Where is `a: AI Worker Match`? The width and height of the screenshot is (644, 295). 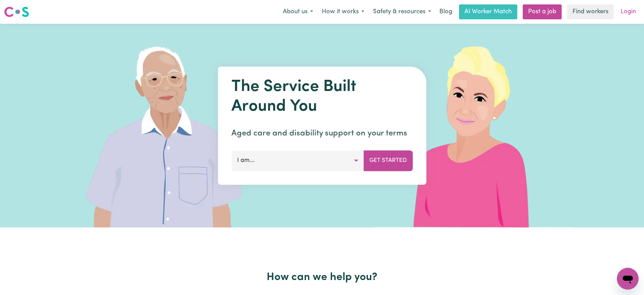
a: AI Worker Match is located at coordinates (488, 12).